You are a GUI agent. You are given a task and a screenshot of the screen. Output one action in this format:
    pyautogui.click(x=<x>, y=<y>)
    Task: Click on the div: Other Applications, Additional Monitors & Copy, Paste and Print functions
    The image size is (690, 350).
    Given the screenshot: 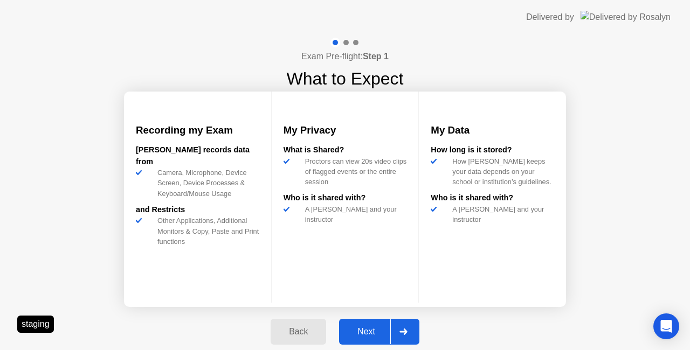 What is the action you would take?
    pyautogui.click(x=206, y=231)
    